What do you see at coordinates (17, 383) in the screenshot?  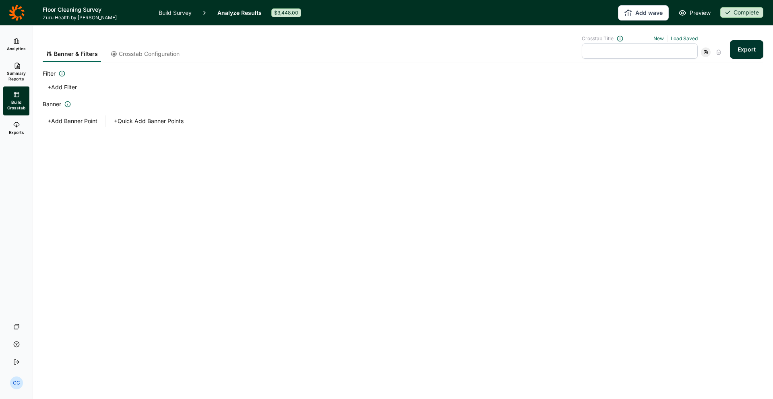 I see `div: CC` at bounding box center [17, 383].